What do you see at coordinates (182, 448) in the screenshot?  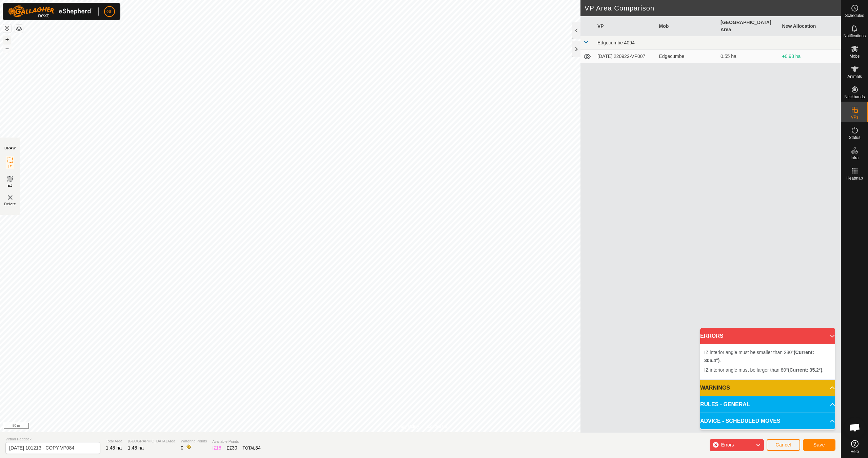 I see `span: 0` at bounding box center [182, 448].